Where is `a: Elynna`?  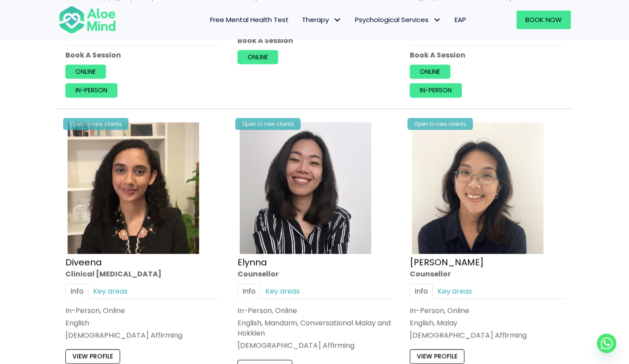
a: Elynna is located at coordinates (252, 262).